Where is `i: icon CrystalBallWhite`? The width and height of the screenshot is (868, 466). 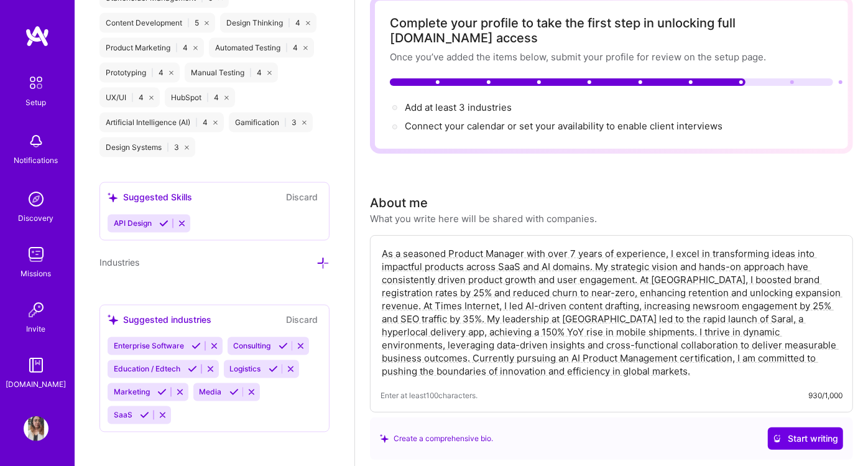
i: icon CrystalBallWhite is located at coordinates (778, 439).